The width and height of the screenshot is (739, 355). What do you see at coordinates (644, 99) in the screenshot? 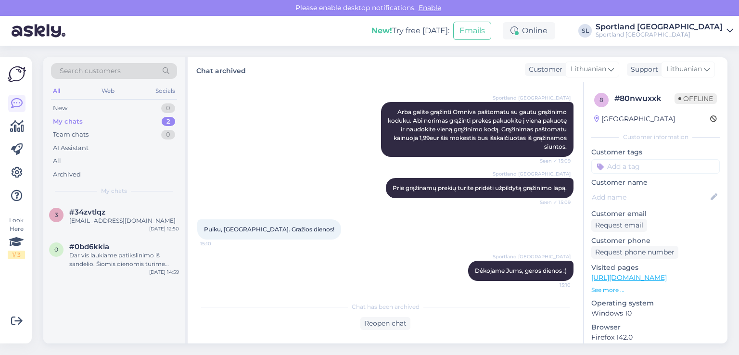
I see `div: # 80nwuxxk` at bounding box center [644, 99].